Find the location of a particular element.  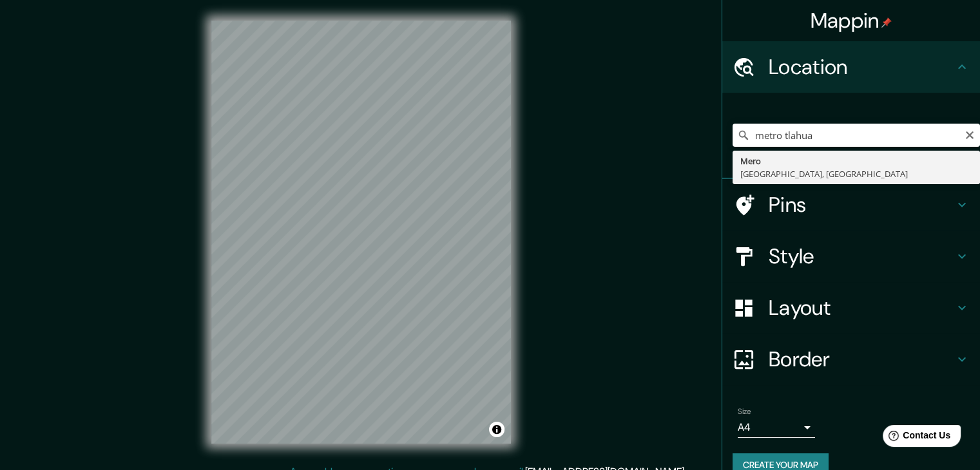

div: Mero is located at coordinates (857, 161).